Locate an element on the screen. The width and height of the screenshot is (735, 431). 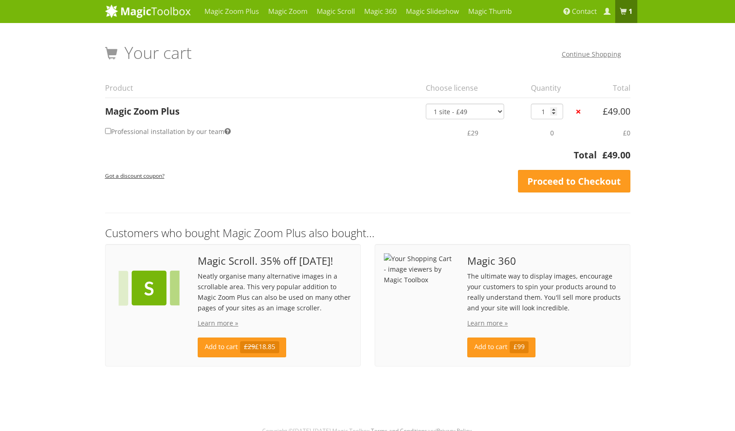
a: Add to cart£29£18.85 is located at coordinates (242, 348).